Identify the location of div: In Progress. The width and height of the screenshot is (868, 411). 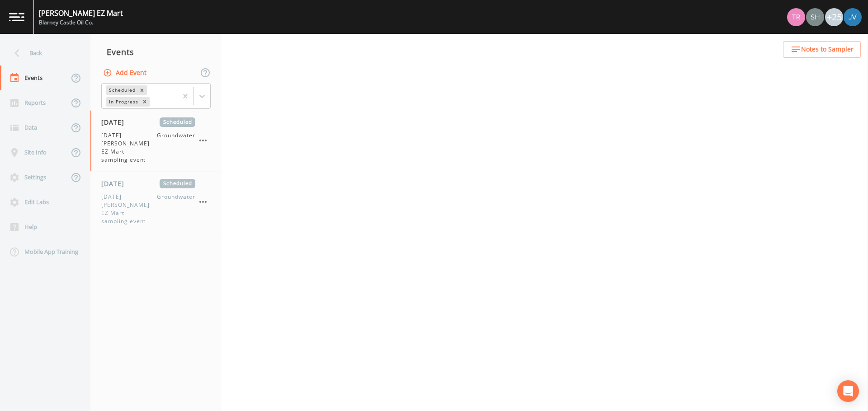
(123, 102).